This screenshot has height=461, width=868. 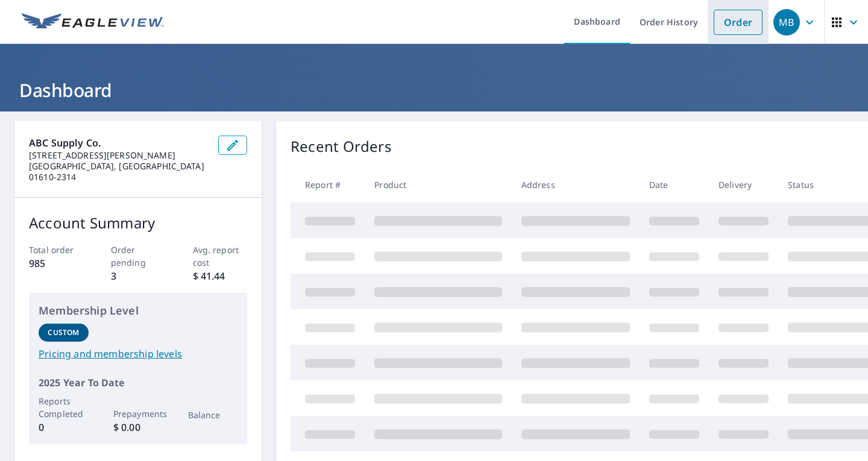 I want to click on a: Order, so click(x=738, y=22).